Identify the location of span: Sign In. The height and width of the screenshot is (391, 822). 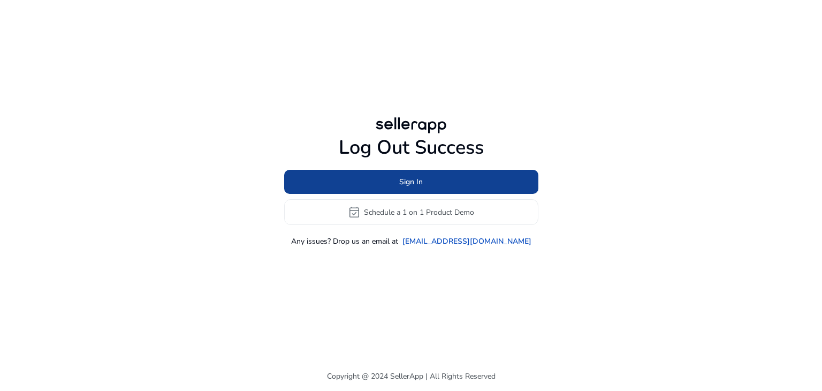
(411, 181).